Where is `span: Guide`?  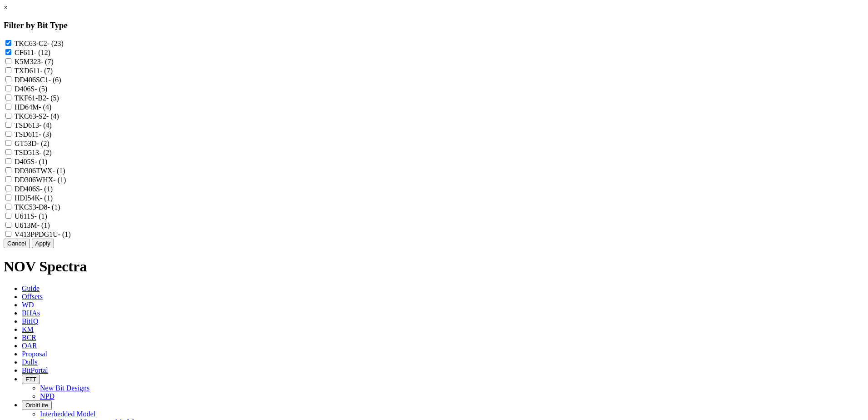
span: Guide is located at coordinates (30, 288).